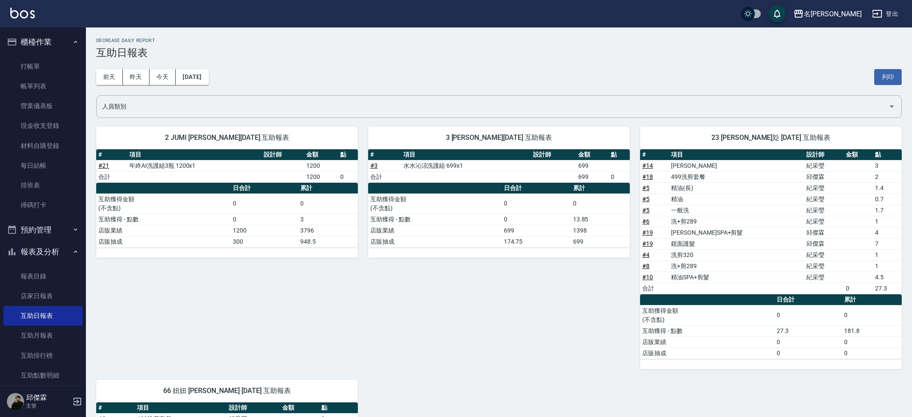 This screenshot has height=417, width=912. I want to click on td: 1398, so click(600, 231).